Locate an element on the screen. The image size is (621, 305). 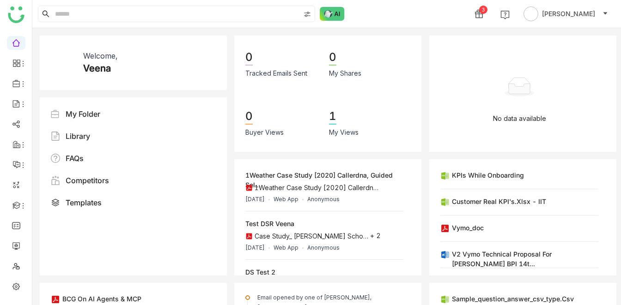
img: ask-buddy-normal.svg is located at coordinates (332, 14).